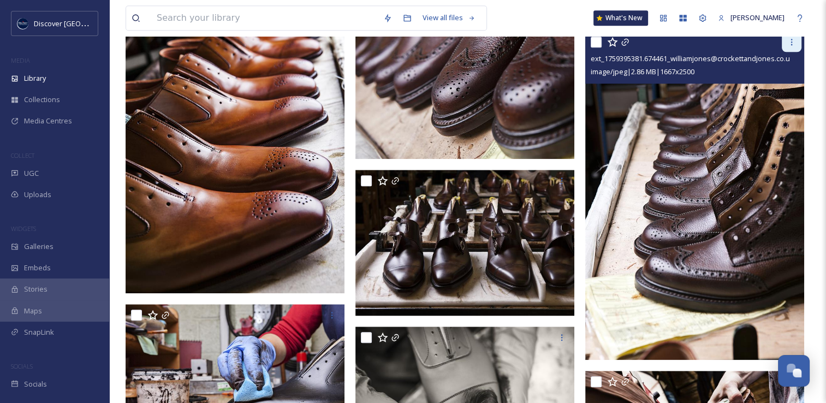  What do you see at coordinates (20, 60) in the screenshot?
I see `span: MEDIA` at bounding box center [20, 60].